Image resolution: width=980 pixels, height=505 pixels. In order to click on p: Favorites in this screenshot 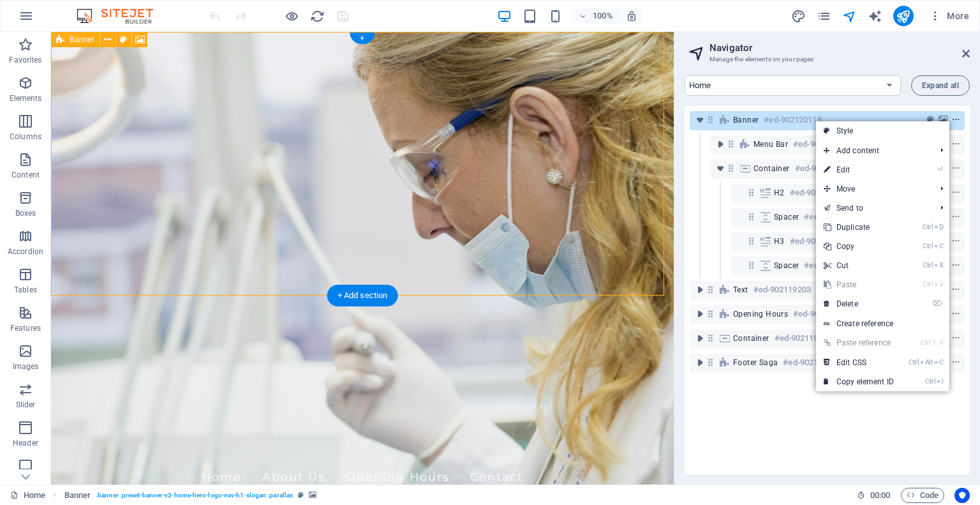, I will do `click(25, 60)`.